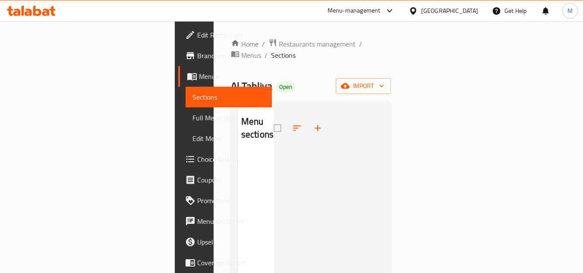 The height and width of the screenshot is (273, 583). I want to click on a: Edit Menu, so click(229, 139).